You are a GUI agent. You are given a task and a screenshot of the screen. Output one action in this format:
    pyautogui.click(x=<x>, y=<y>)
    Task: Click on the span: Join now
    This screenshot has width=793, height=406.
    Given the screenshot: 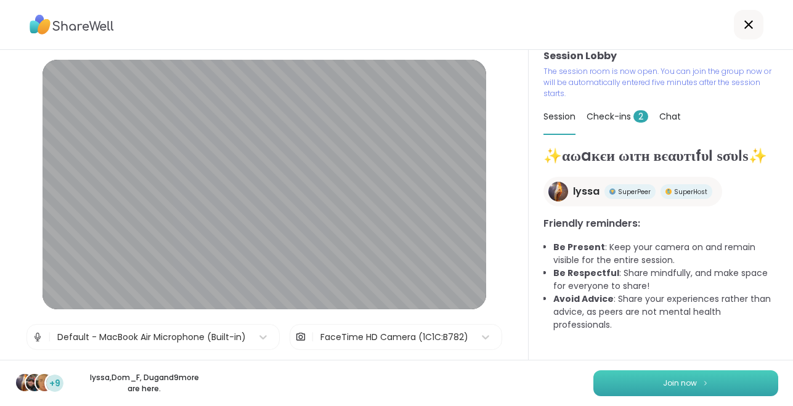 What is the action you would take?
    pyautogui.click(x=680, y=383)
    